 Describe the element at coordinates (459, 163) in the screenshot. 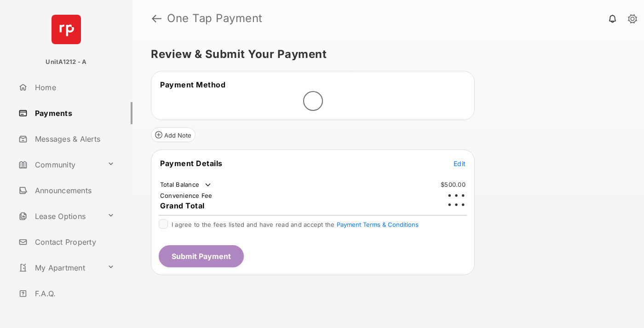

I see `span: Edit` at that location.